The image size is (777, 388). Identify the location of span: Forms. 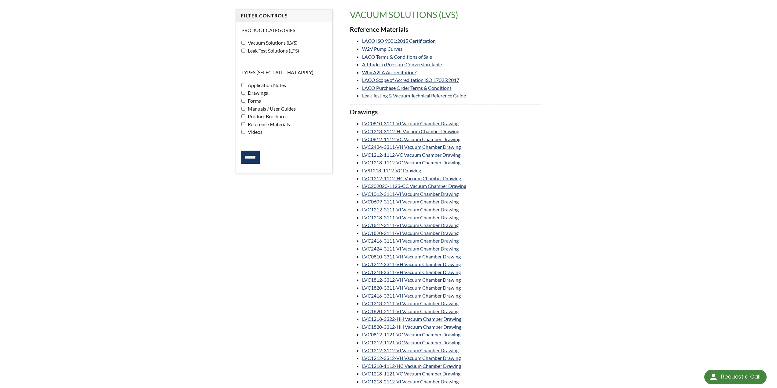
(254, 101).